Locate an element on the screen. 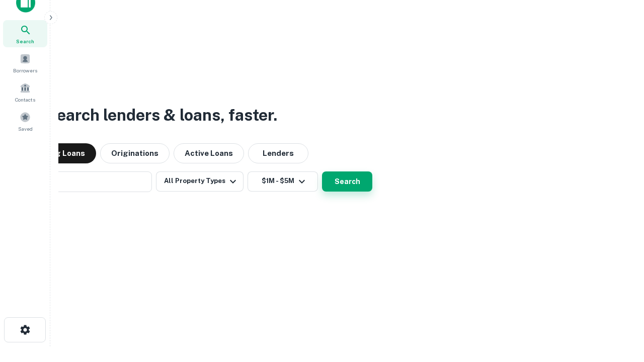 This screenshot has height=362, width=644. div: Borrowers is located at coordinates (25, 63).